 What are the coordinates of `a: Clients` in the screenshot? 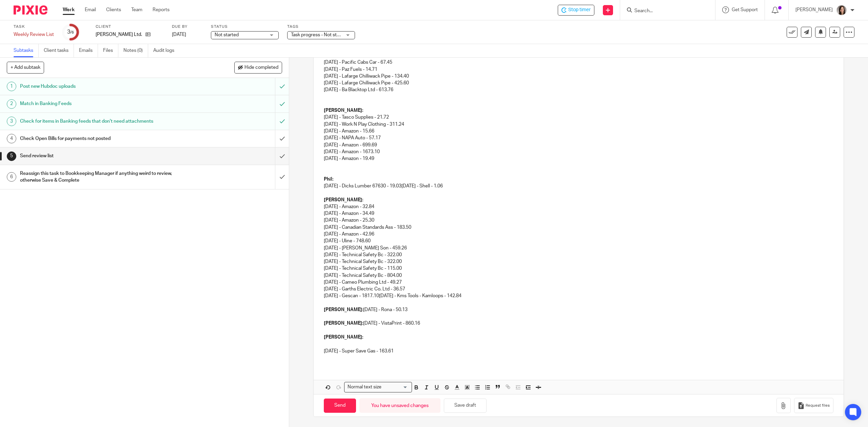 It's located at (114, 10).